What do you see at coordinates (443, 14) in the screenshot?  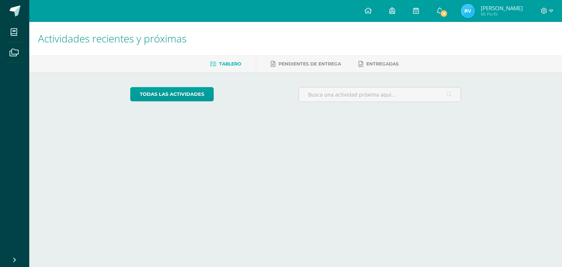 I see `span: 9` at bounding box center [443, 14].